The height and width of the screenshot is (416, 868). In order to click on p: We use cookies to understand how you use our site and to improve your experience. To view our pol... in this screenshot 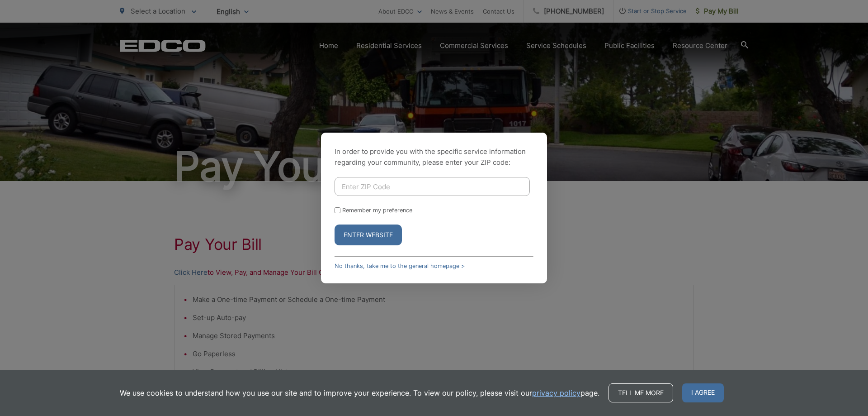, I will do `click(359, 393)`.